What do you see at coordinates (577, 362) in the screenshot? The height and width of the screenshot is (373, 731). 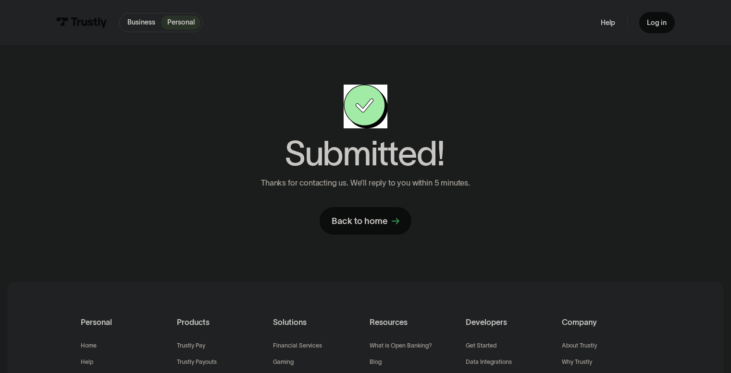 I see `div: Why Trustly` at bounding box center [577, 362].